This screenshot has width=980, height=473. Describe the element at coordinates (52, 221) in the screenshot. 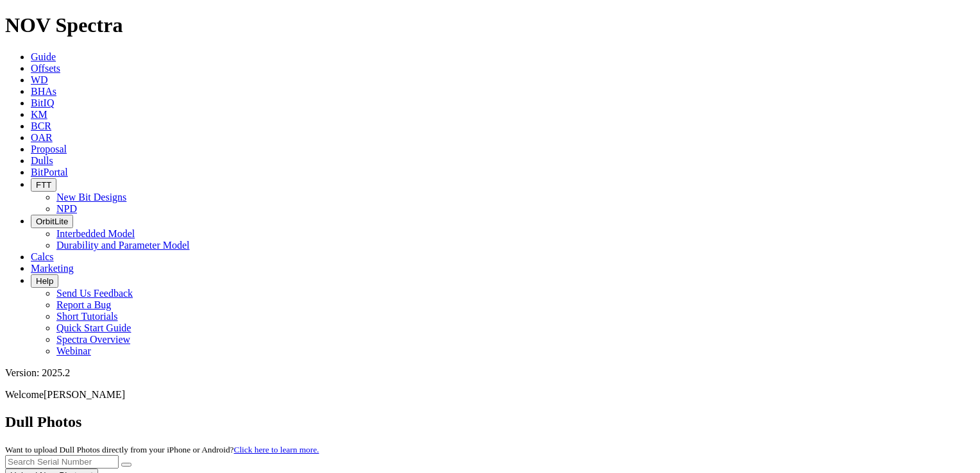

I see `button: OrbitLite` at that location.